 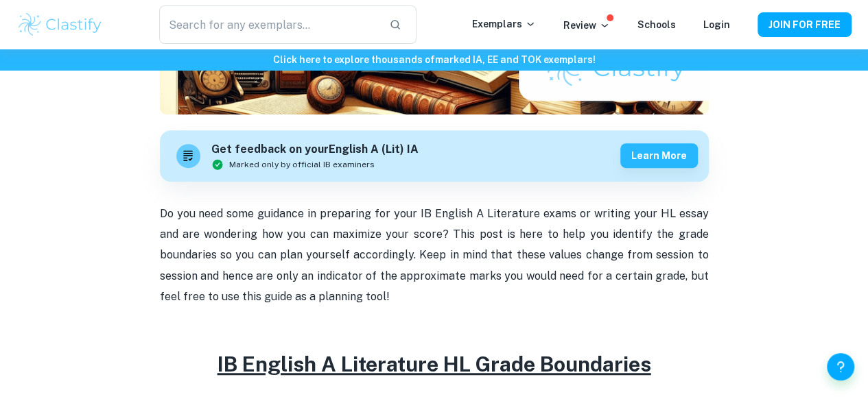 What do you see at coordinates (656, 25) in the screenshot?
I see `a: Schools` at bounding box center [656, 25].